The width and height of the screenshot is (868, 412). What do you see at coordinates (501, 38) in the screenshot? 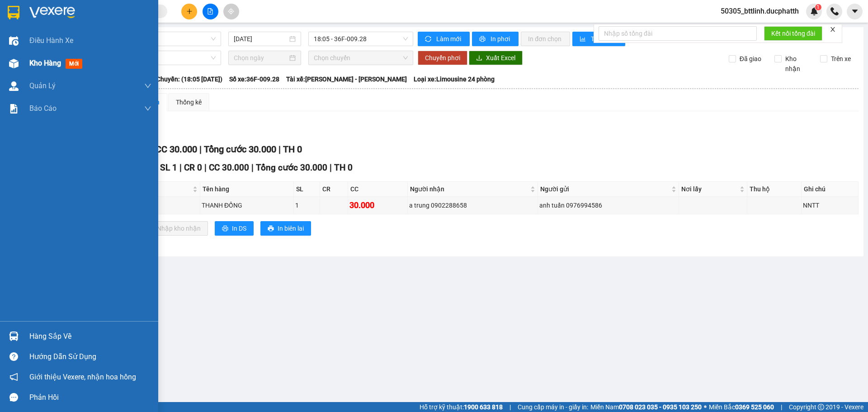
I see `span: In phơi` at bounding box center [501, 38].